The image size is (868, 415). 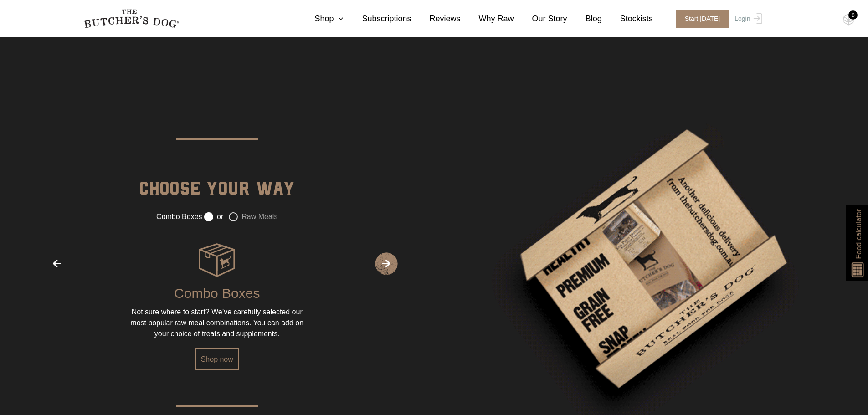 I want to click on div: 0, so click(x=853, y=15).